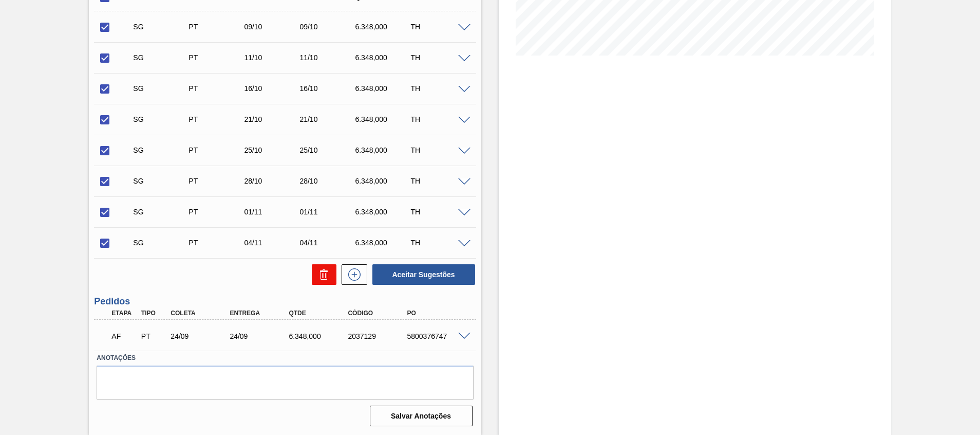 The width and height of the screenshot is (980, 435). What do you see at coordinates (125, 313) in the screenshot?
I see `div: Etapa` at bounding box center [125, 313].